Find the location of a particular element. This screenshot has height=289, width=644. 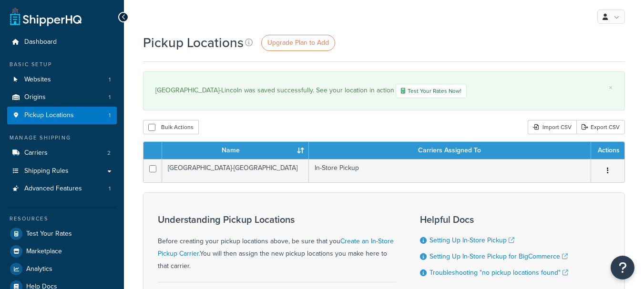

div: Resources is located at coordinates (62, 218).